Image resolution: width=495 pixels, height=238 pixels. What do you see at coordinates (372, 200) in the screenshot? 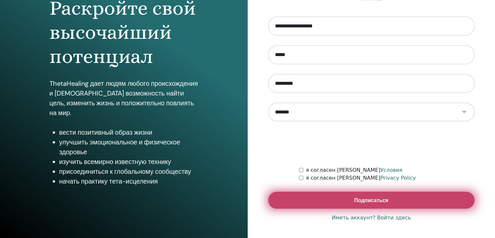
I see `button: Подписаться` at bounding box center [372, 200].